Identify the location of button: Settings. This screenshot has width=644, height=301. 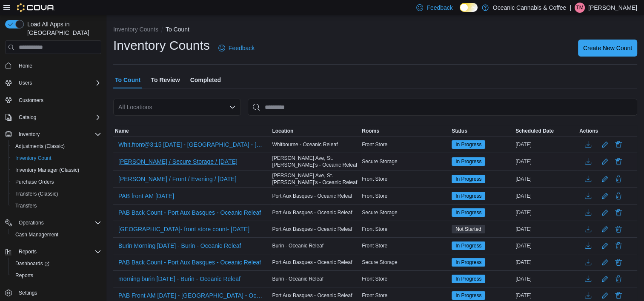
(53, 293).